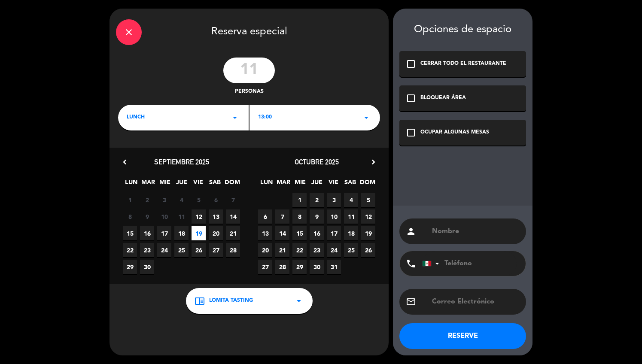  I want to click on span: LUNCH, so click(136, 118).